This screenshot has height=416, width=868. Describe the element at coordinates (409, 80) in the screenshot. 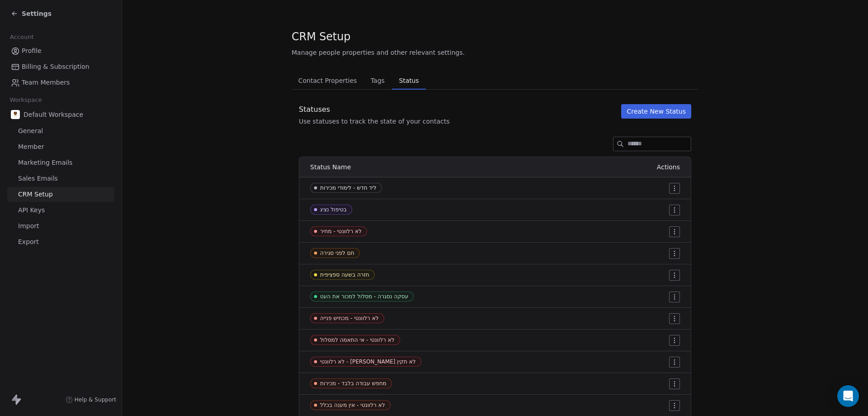

I see `span: Status` at that location.